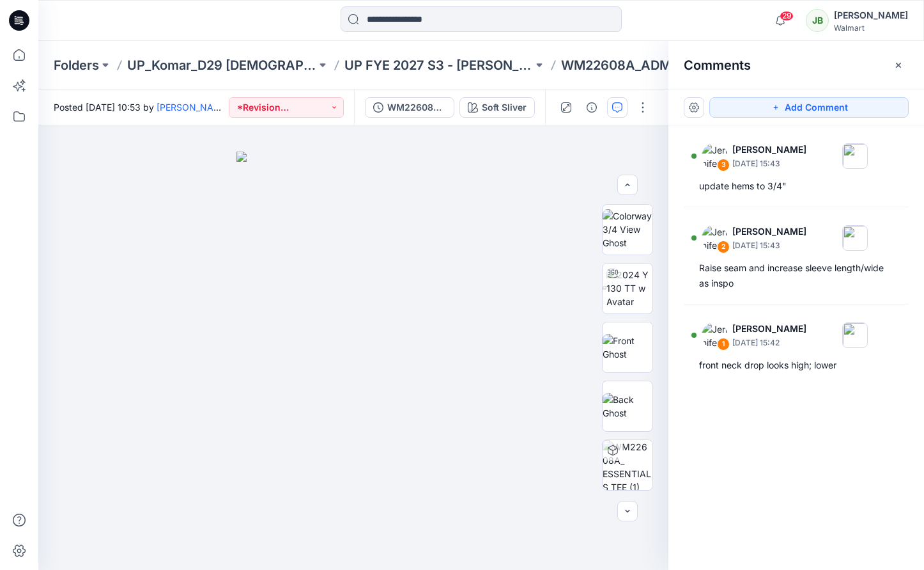 The width and height of the screenshot is (924, 570). Describe the element at coordinates (628, 465) in the screenshot. I see `img: WM22608A_ ESSENTIALS TEE (1) Soft Sliver` at that location.